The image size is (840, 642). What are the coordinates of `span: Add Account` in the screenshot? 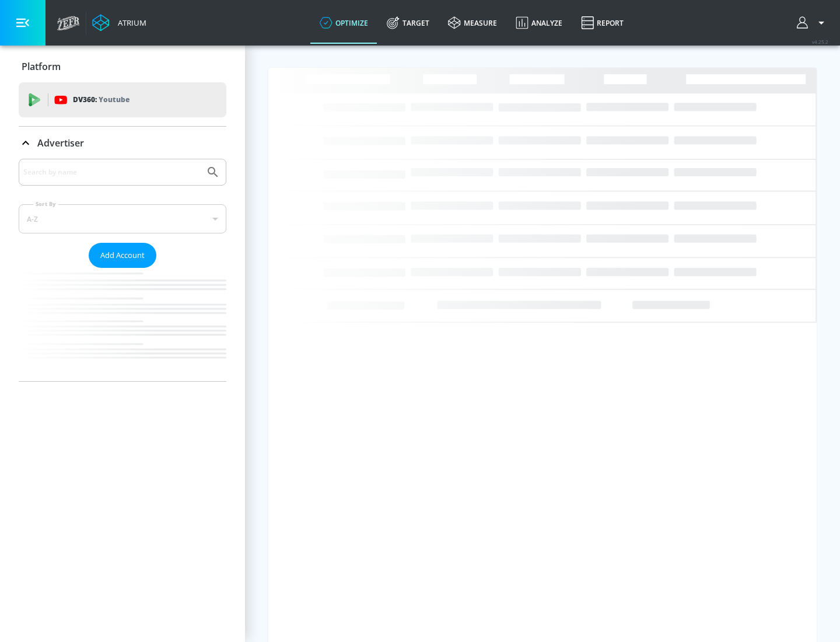 It's located at (123, 255).